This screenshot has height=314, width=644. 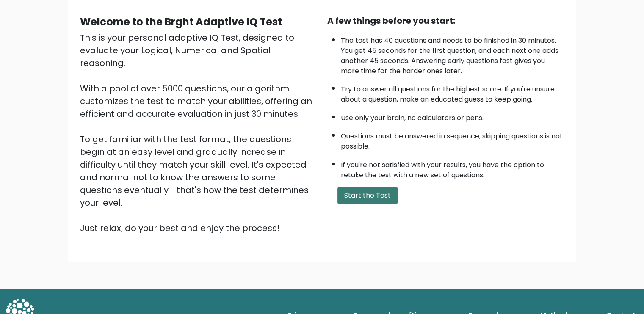 I want to click on li: Questions must be answered in sequence; skipping questions is not possible., so click(x=453, y=140).